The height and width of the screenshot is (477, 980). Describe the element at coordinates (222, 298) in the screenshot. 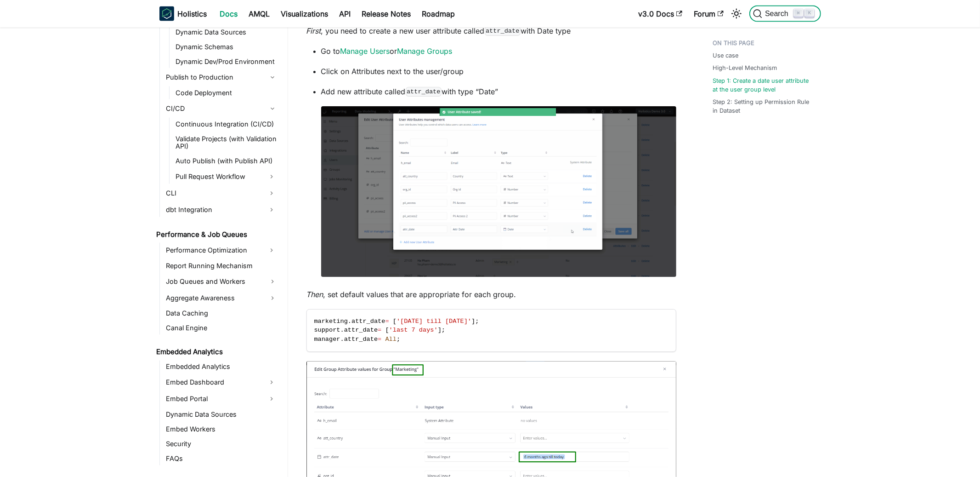

I see `a: Aggregate Awareness` at that location.